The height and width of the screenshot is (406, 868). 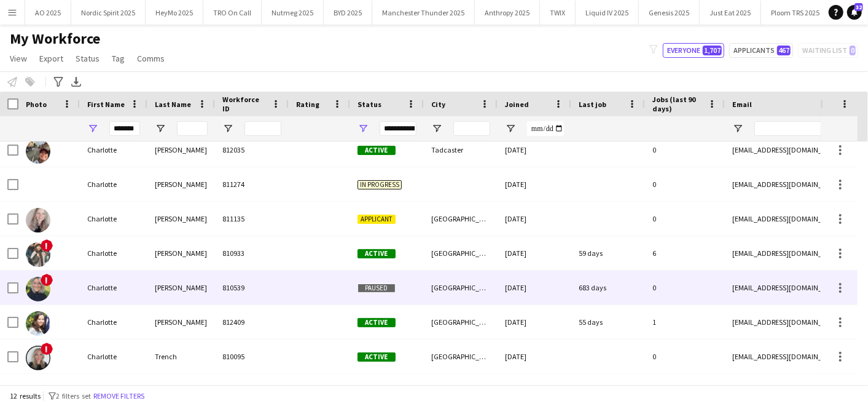 What do you see at coordinates (252, 184) in the screenshot?
I see `div: 811274` at bounding box center [252, 184].